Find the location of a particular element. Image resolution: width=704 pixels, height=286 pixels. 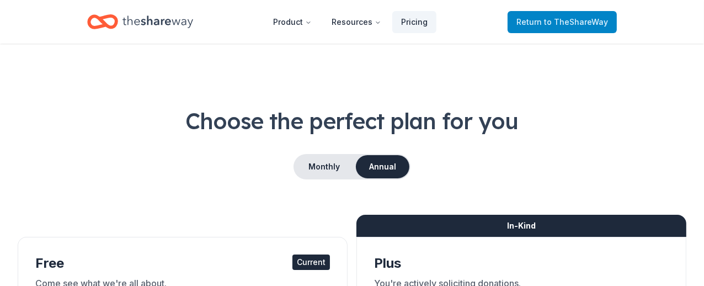

div: Plus is located at coordinates (521, 263).